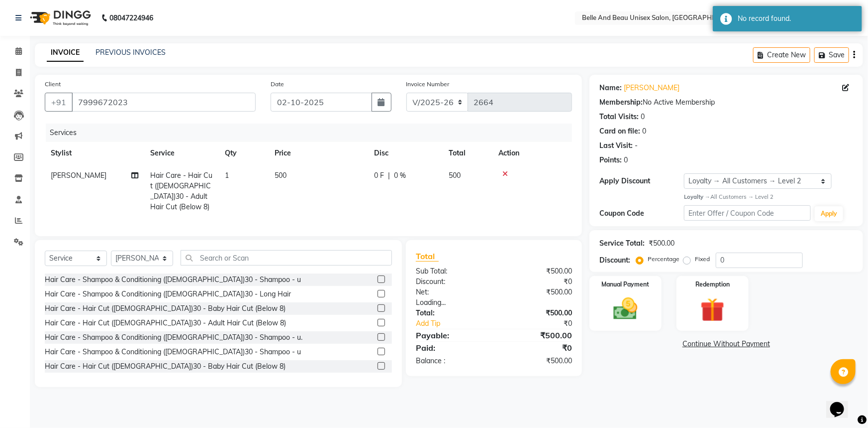  I want to click on div: Apply Discount, so click(642, 181).